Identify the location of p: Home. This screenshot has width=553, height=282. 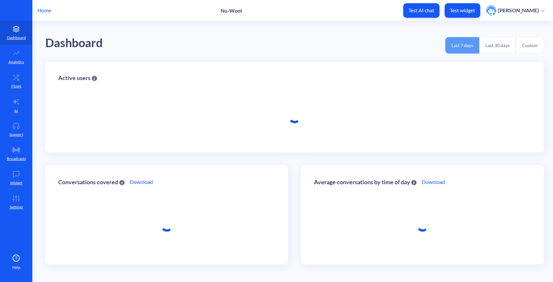
(44, 10).